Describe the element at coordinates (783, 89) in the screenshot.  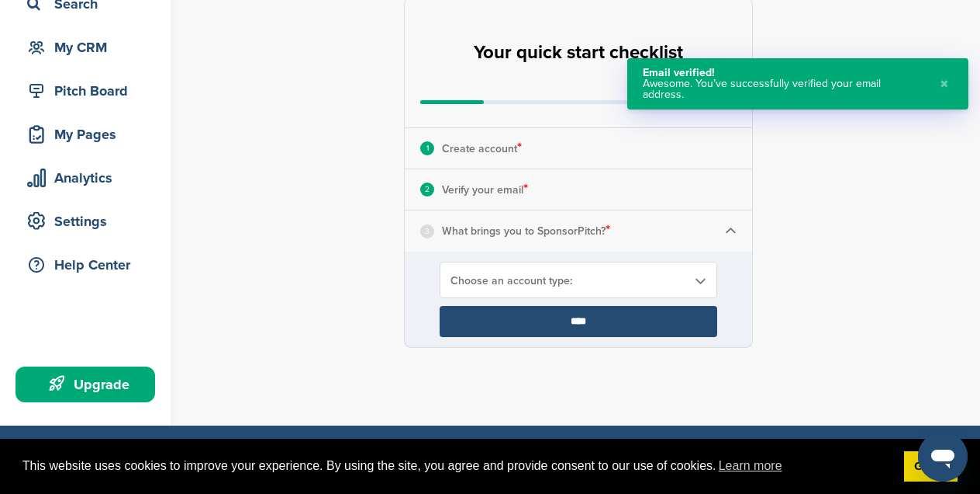
I see `div: Awesome. You’ve successfully verified your email address.` at that location.